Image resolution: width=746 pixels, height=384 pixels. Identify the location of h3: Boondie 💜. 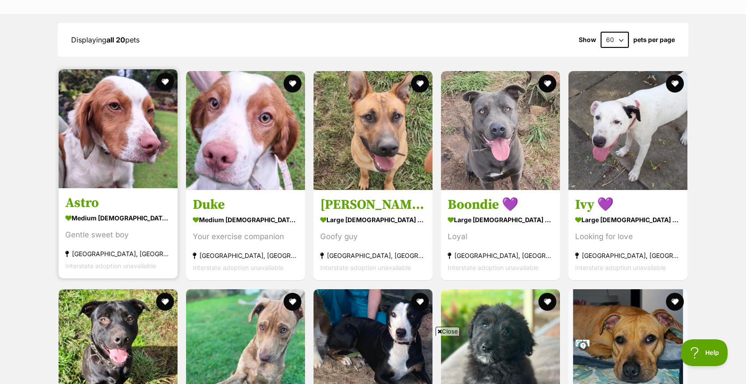
(500, 205).